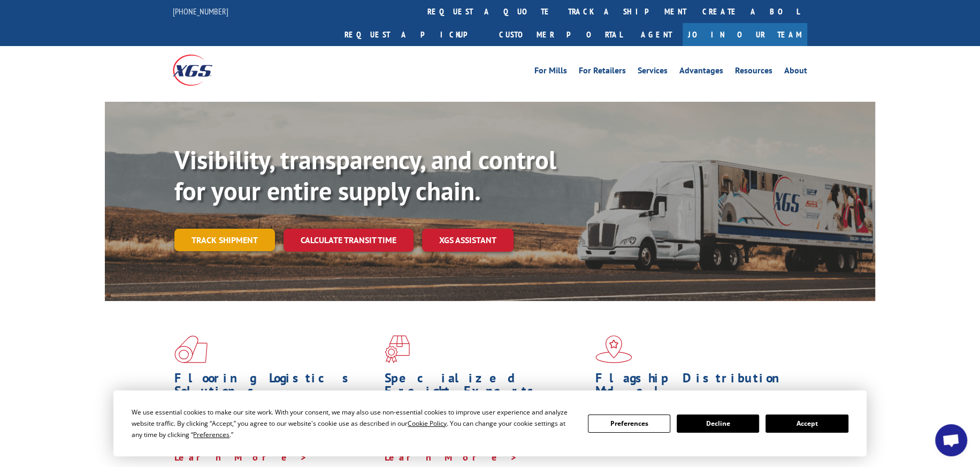 The image size is (980, 467). What do you see at coordinates (490, 423) in the screenshot?
I see `div: Cookie Consent Prompt` at bounding box center [490, 423].